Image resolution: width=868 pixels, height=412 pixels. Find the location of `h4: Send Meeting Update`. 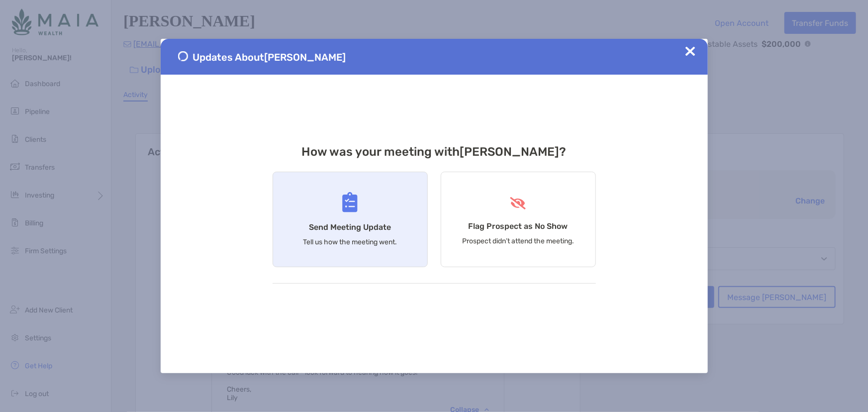

h4: Send Meeting Update is located at coordinates (349, 227).